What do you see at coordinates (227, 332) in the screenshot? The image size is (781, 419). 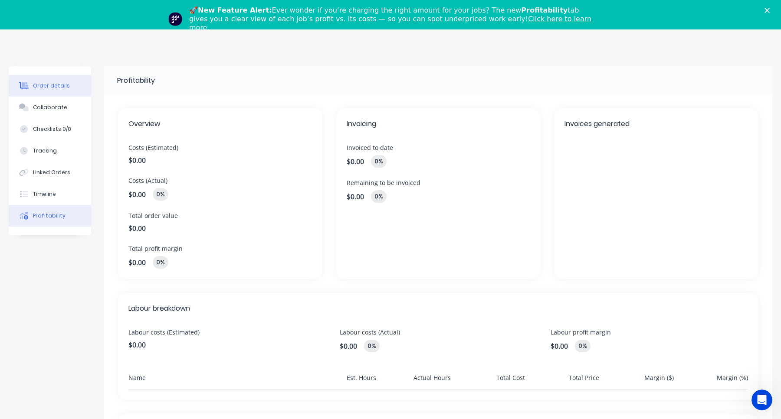 I see `span: Labour costs (Estimated)` at bounding box center [227, 332].